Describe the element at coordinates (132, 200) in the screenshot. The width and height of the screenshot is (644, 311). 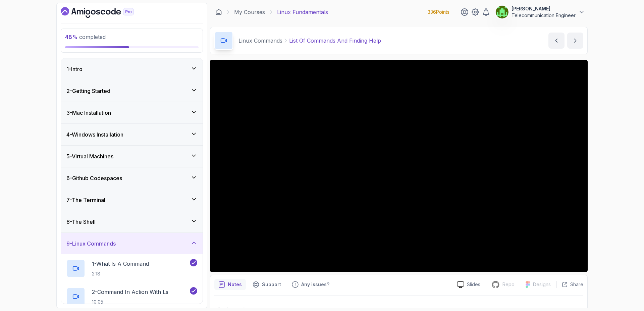
I see `button: 7-The Terminal` at that location.